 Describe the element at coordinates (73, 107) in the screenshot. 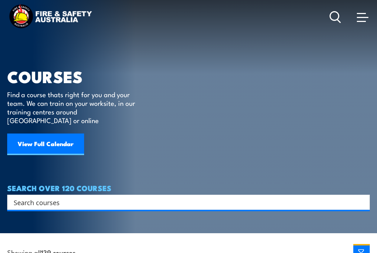

I see `p: Find a course thats right for you and your team. We can train on your worksite, in our training c...` at that location.